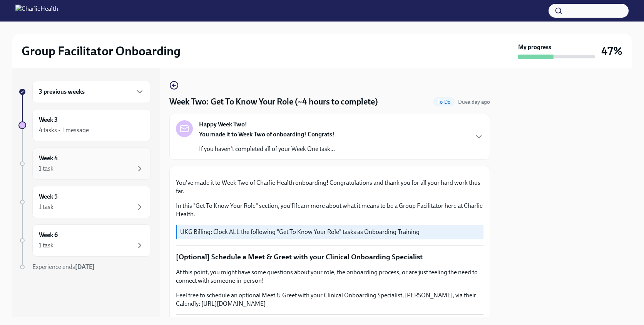  Describe the element at coordinates (85, 126) in the screenshot. I see `a: Week 34 tasks • 1 message` at that location.